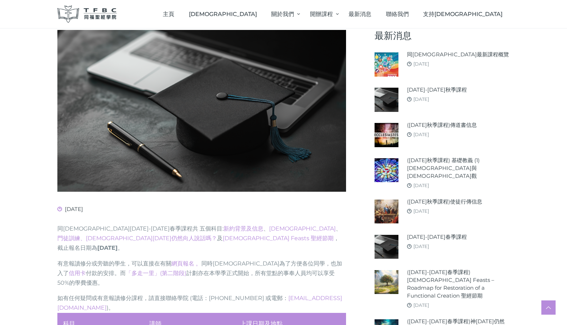  Describe the element at coordinates (397, 14) in the screenshot. I see `span: 聯絡我們` at that location.